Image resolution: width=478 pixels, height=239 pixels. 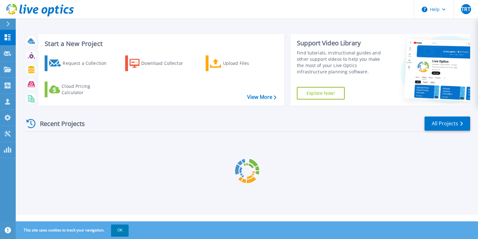 I want to click on h3: Start a New Project, so click(x=160, y=44).